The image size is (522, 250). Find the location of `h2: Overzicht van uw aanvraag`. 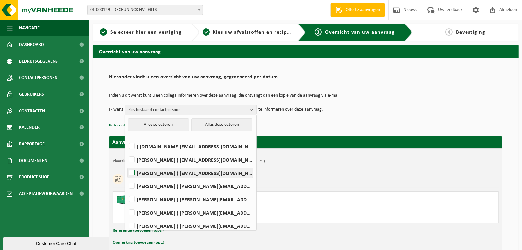

h2: Overzicht van uw aanvraag is located at coordinates (306, 51).